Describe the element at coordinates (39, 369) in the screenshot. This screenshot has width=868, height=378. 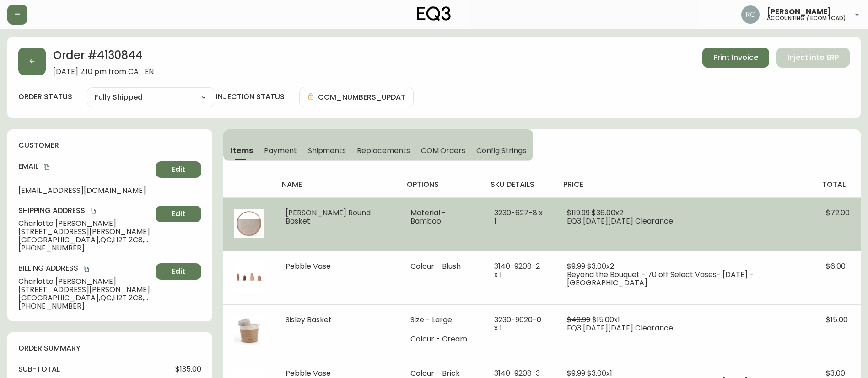
I see `h4: sub-total` at that location.